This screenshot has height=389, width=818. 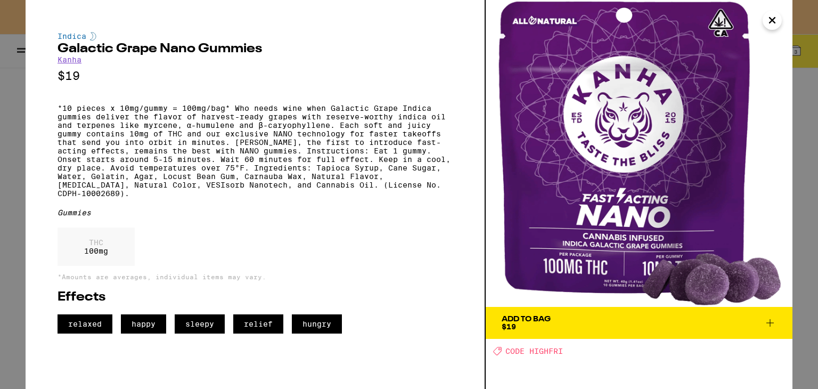 What do you see at coordinates (255, 151) in the screenshot?
I see `p: *10 pieces x 10mg/gummy = 100mg/bag* Who needs wine when Galactic Grape Indica gummies deliver th...` at bounding box center [255, 151].